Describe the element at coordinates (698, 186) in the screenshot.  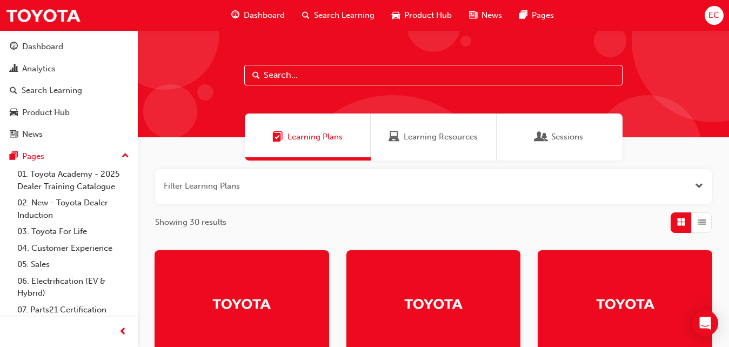
I see `span: Open the filter` at that location.